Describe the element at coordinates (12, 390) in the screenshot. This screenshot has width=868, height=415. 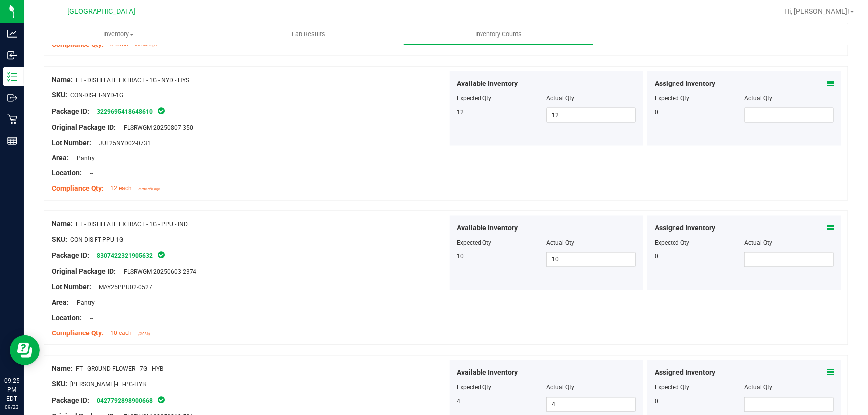
I see `p: 09:25 PM EDT` at that location.